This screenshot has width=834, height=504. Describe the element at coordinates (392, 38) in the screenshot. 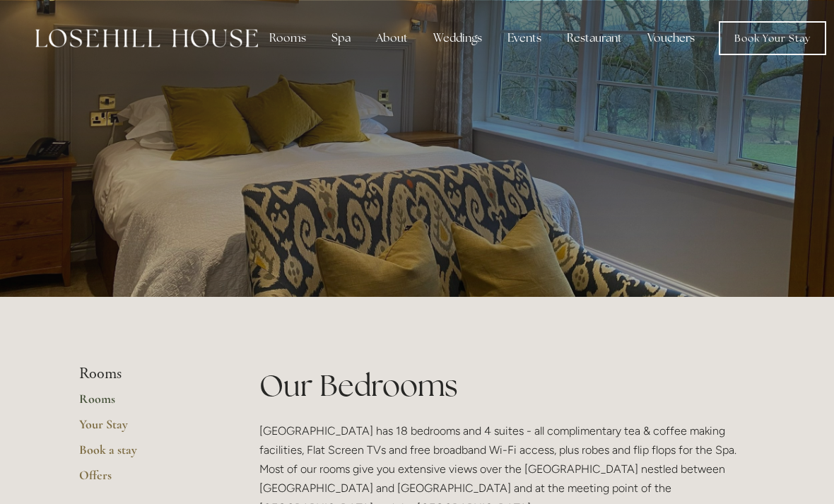

I see `div: About` at that location.